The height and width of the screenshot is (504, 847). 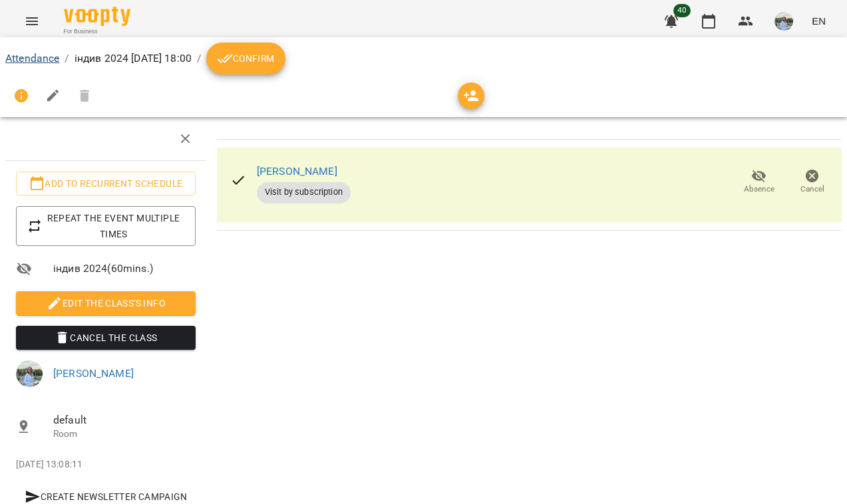 I want to click on button: Repeat the event multiple times, so click(x=106, y=226).